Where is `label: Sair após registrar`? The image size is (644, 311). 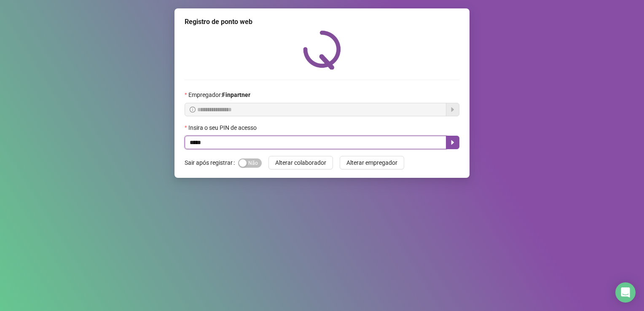 label: Sair após registrar is located at coordinates (211, 163).